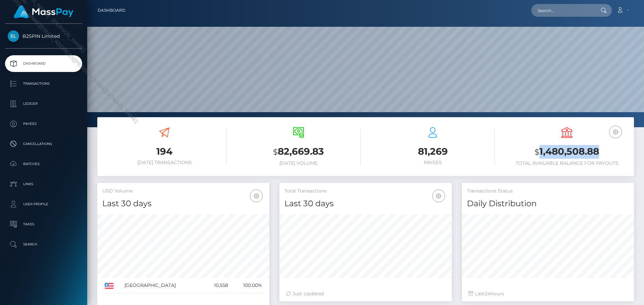  I want to click on p: Transactions, so click(44, 84).